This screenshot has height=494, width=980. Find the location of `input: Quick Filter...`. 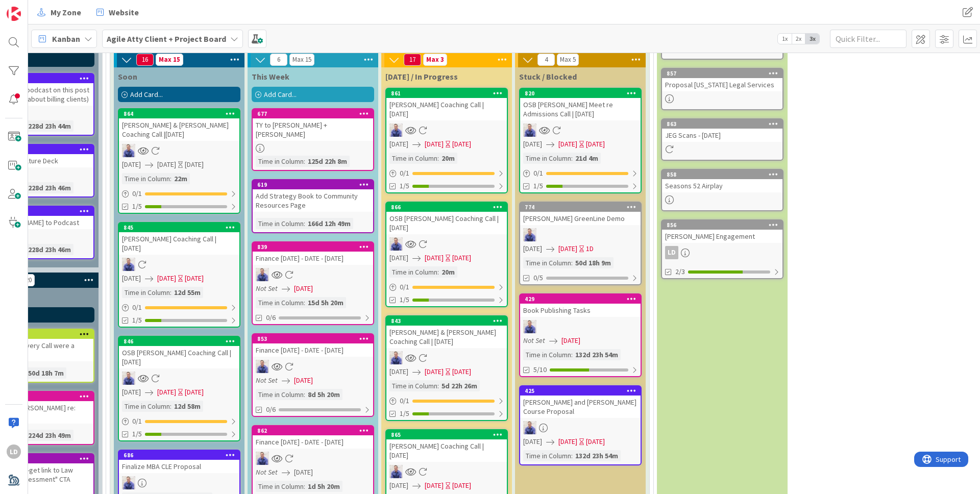

input: Quick Filter... is located at coordinates (868, 39).